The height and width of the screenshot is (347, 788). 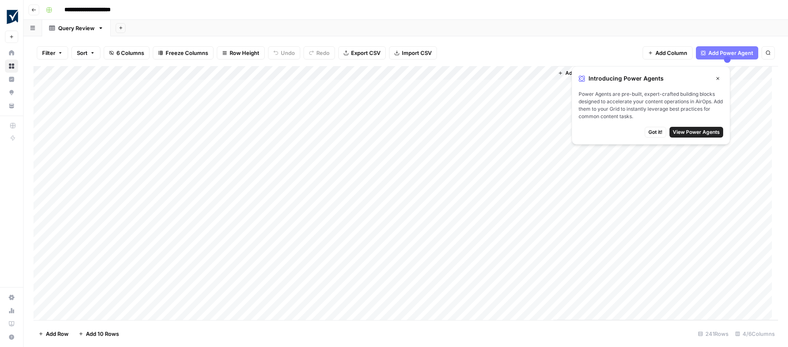 I want to click on a: Learning Hub, so click(x=12, y=324).